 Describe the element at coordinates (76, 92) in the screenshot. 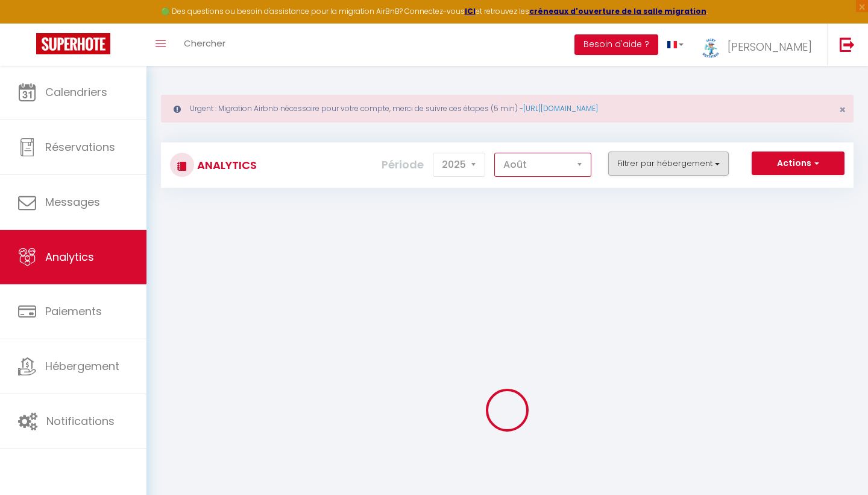

I see `span: Calendriers` at that location.